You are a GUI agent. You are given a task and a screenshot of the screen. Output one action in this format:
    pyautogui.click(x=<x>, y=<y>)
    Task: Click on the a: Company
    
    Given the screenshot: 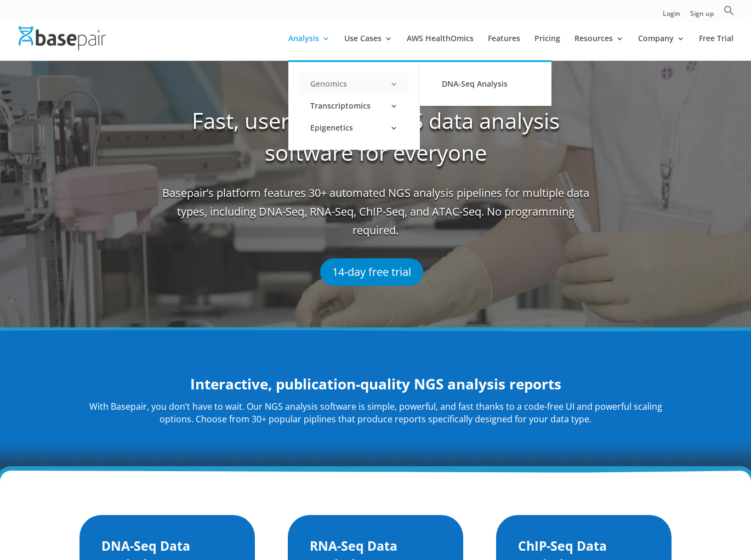 What is the action you would take?
    pyautogui.click(x=661, y=47)
    